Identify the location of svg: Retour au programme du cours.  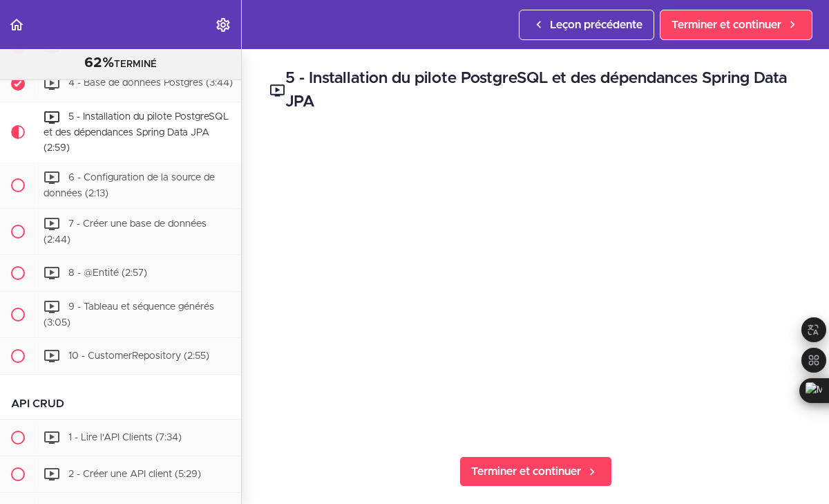
(16, 25).